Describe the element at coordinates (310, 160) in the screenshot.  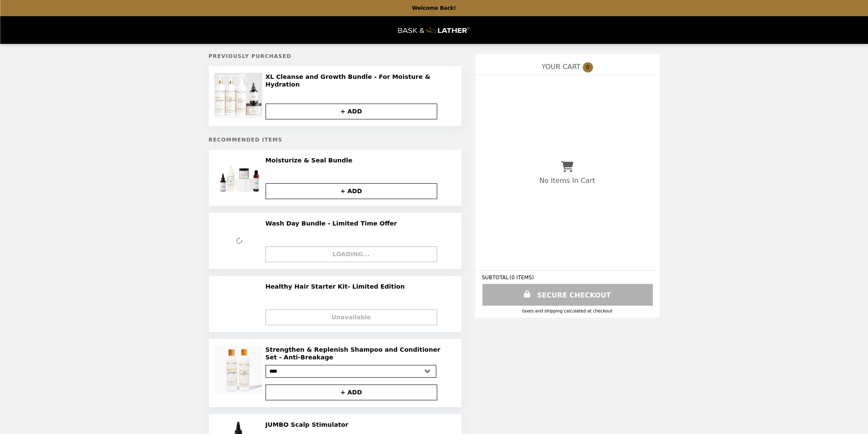
I see `h2: Moisturize & Seal Bundle` at that location.